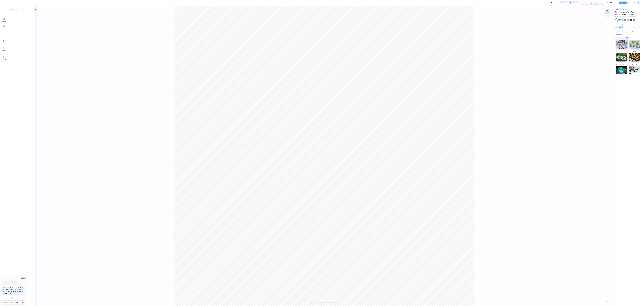  What do you see at coordinates (607, 11) in the screenshot?
I see `img: Back` at bounding box center [607, 11].